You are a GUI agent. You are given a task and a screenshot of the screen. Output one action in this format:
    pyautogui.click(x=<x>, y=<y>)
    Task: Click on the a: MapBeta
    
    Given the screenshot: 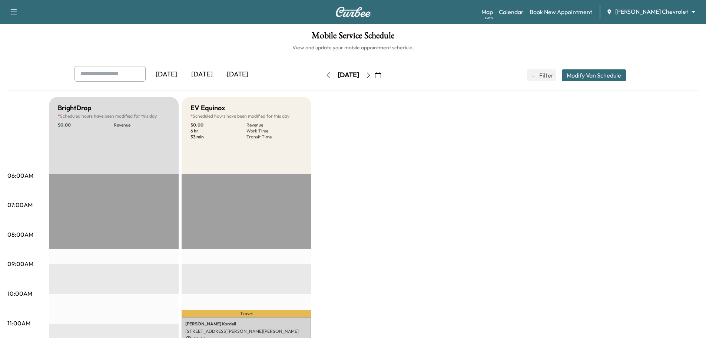 What is the action you would take?
    pyautogui.click(x=487, y=12)
    